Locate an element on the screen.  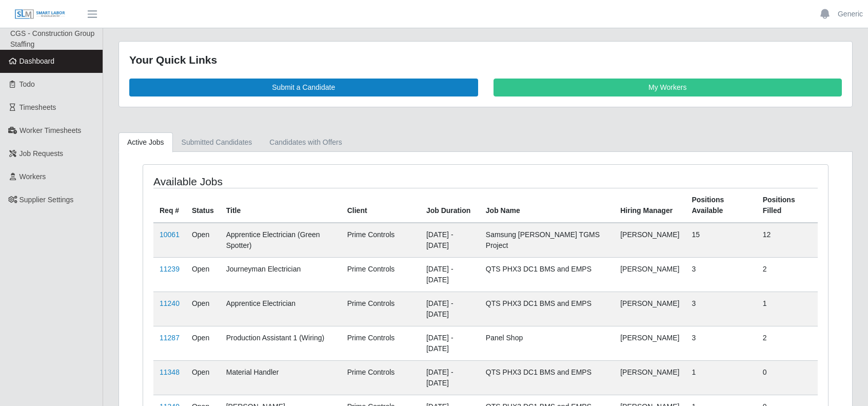
td: 12 is located at coordinates (787, 240).